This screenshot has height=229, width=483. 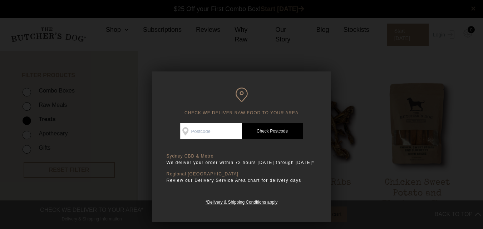 What do you see at coordinates (272, 131) in the screenshot?
I see `a: Check Postcode` at bounding box center [272, 131].